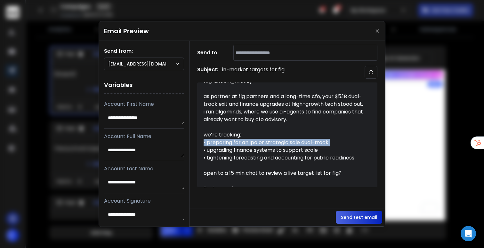  I want to click on p: Account Full Name, so click(144, 137).